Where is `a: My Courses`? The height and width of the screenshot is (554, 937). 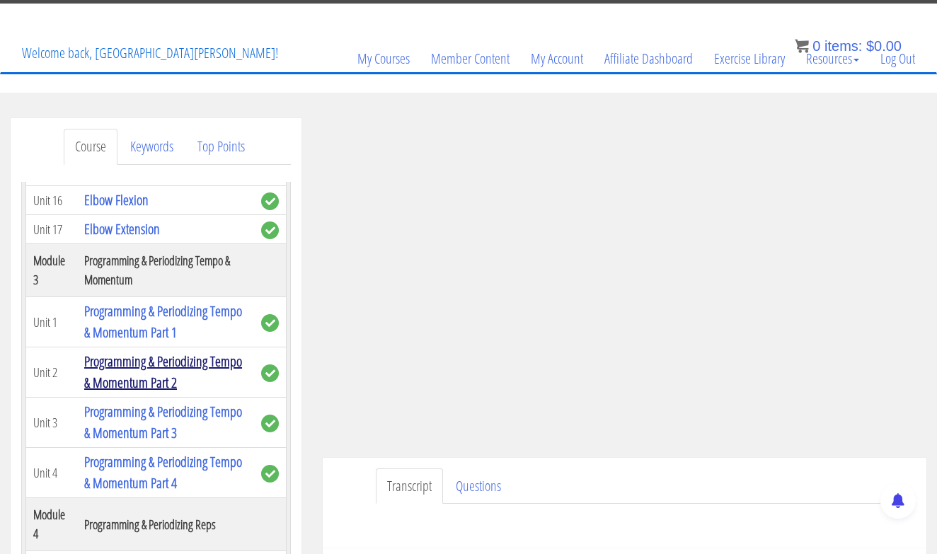 a: My Courses is located at coordinates (384, 59).